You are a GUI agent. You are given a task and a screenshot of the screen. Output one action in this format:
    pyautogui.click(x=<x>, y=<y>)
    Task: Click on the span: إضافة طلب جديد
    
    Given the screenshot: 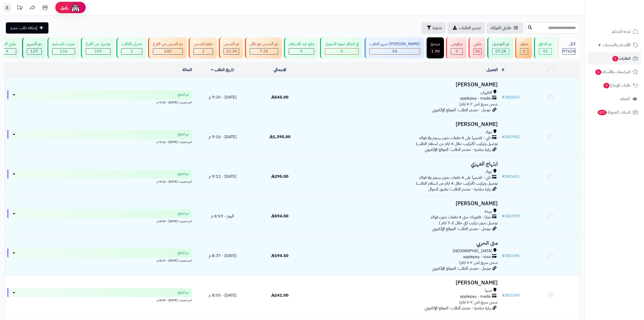 What is the action you would take?
    pyautogui.click(x=24, y=28)
    